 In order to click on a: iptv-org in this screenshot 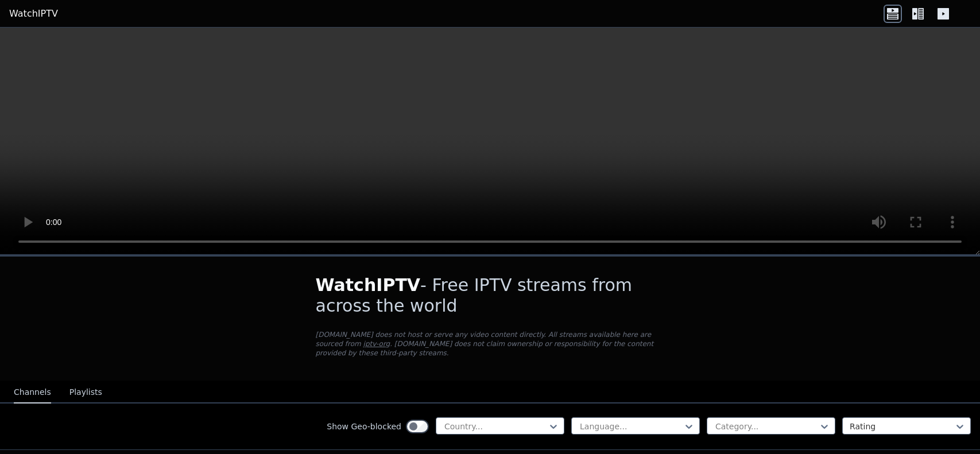, I will do `click(377, 344)`.